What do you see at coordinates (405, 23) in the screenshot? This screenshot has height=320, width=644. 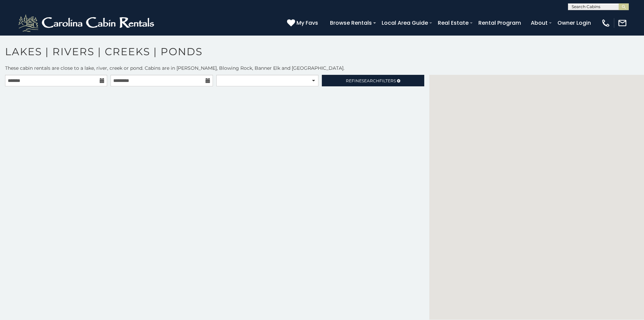 I see `a: Local Area Guide` at bounding box center [405, 23].